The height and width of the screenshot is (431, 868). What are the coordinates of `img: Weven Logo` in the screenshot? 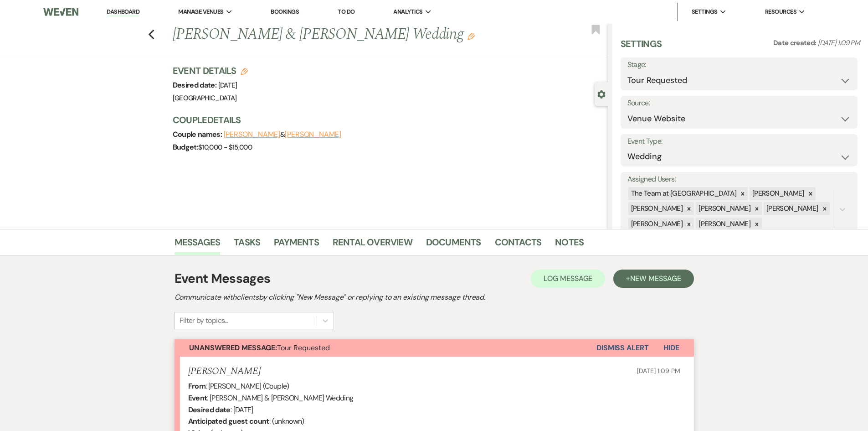 It's located at (61, 12).